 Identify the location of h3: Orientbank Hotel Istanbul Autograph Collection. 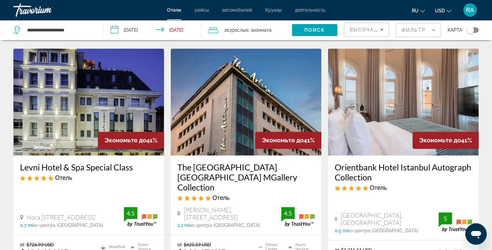
(403, 172).